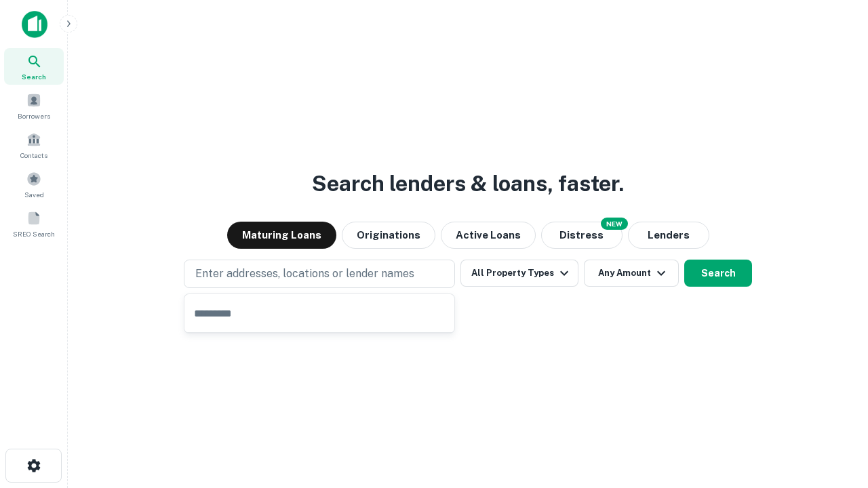  What do you see at coordinates (34, 224) in the screenshot?
I see `div: SREO Search` at bounding box center [34, 224].